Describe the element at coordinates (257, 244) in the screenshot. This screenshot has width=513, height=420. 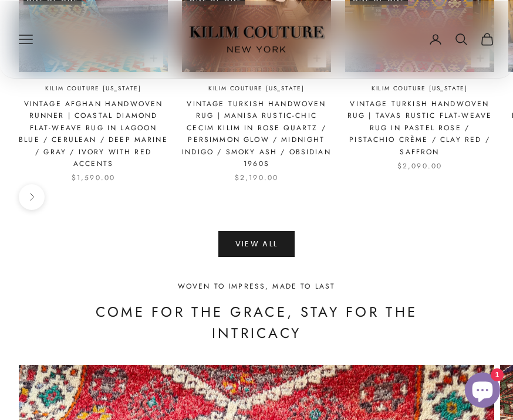
I see `a: View All` at that location.